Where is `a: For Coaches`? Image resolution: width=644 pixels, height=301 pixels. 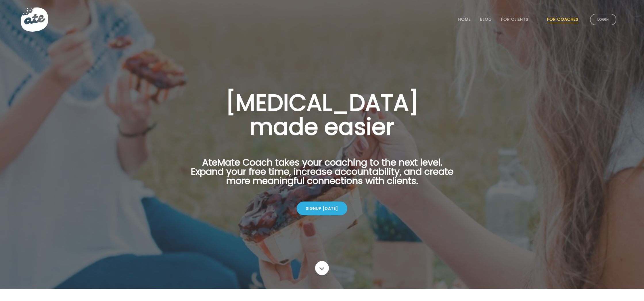
a: For Coaches is located at coordinates (563, 19).